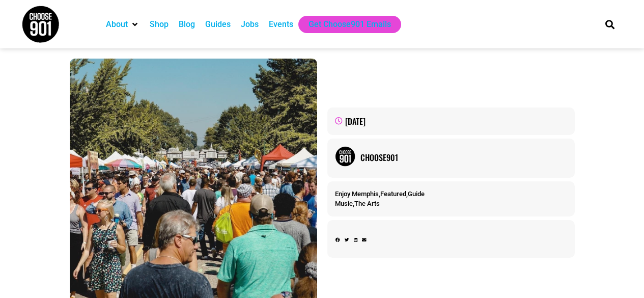 This screenshot has width=644, height=298. What do you see at coordinates (250, 25) in the screenshot?
I see `div: Jobs` at bounding box center [250, 25].